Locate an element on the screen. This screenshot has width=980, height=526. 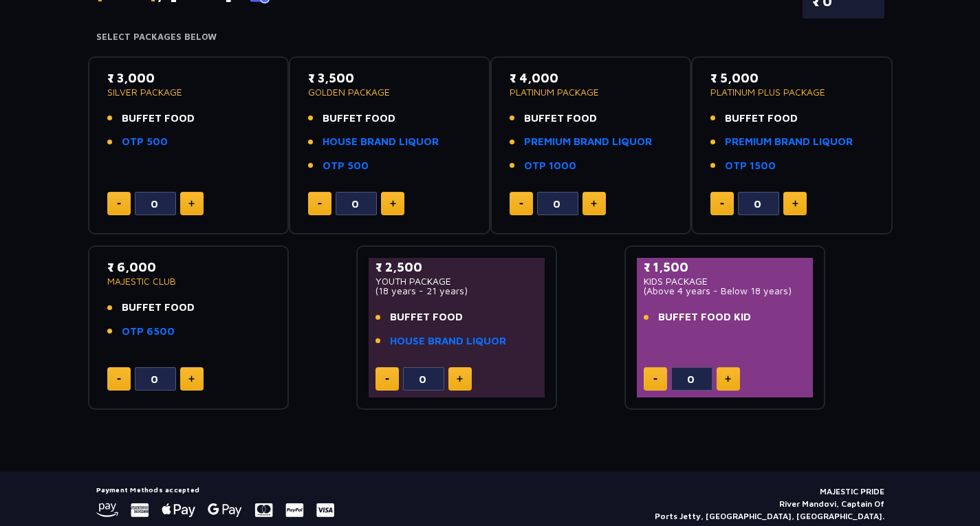
a: OTP 1000 is located at coordinates (551, 166).